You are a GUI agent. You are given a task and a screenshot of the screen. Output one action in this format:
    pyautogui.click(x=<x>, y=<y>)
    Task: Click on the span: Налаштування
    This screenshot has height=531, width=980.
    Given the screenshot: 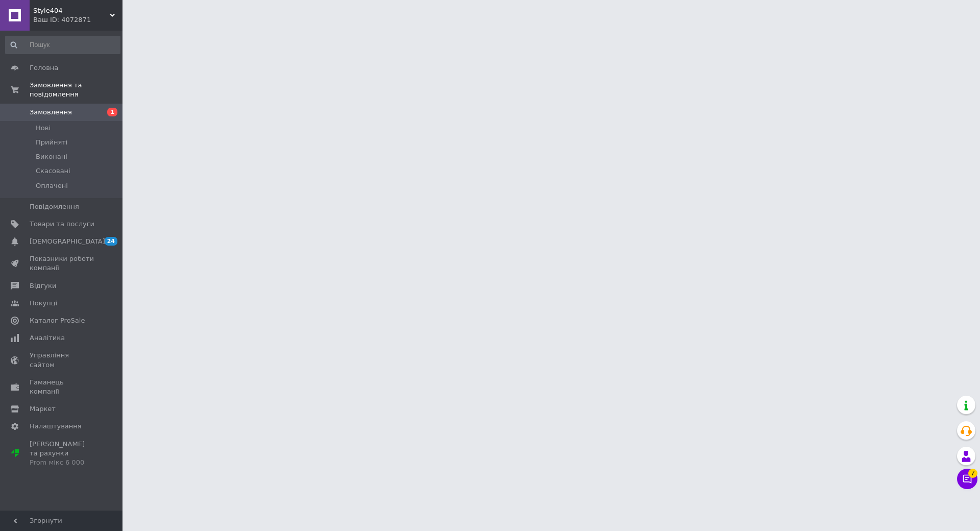 What is the action you would take?
    pyautogui.click(x=56, y=426)
    